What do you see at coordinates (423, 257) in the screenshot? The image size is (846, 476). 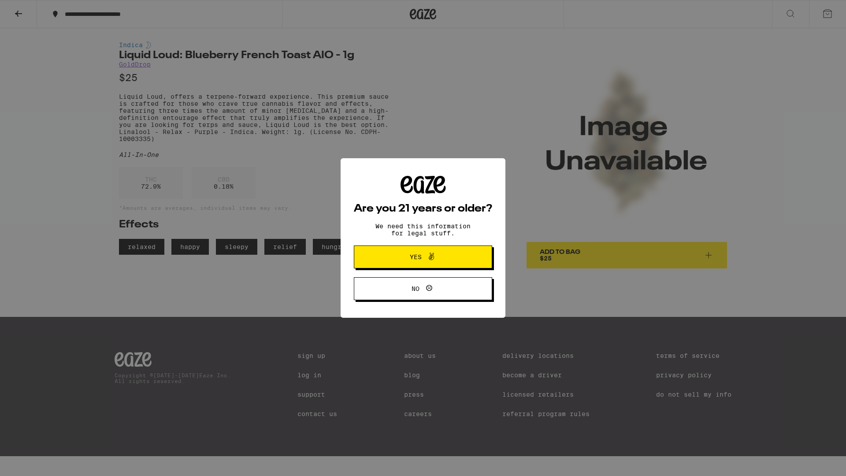 I see `button: Yes` at bounding box center [423, 257].